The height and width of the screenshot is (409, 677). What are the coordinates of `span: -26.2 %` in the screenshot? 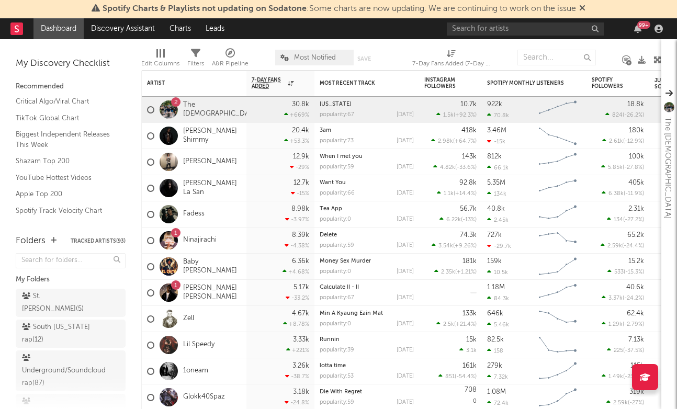 It's located at (633, 115).